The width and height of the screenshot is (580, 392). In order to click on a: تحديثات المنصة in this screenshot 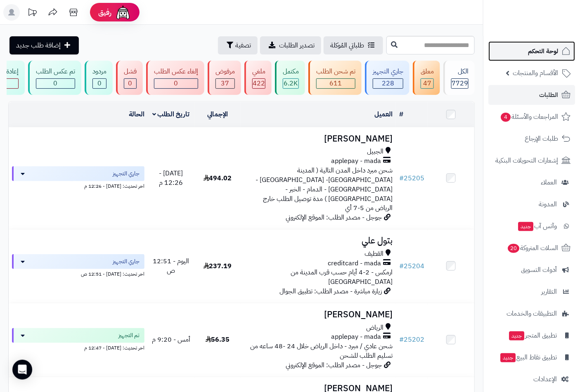, I will do `click(32, 13)`.